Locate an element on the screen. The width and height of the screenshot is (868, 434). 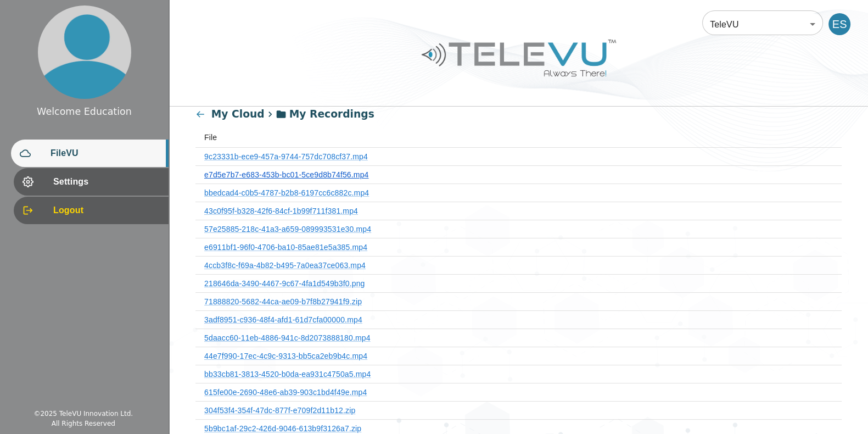
div: FileVU is located at coordinates (89, 153).